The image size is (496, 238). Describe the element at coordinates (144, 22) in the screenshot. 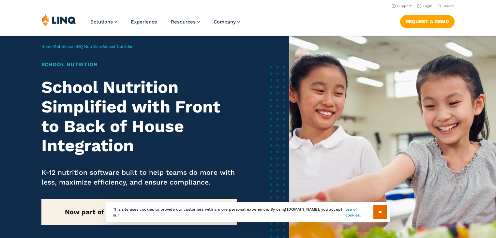

I see `span: Experience` at that location.